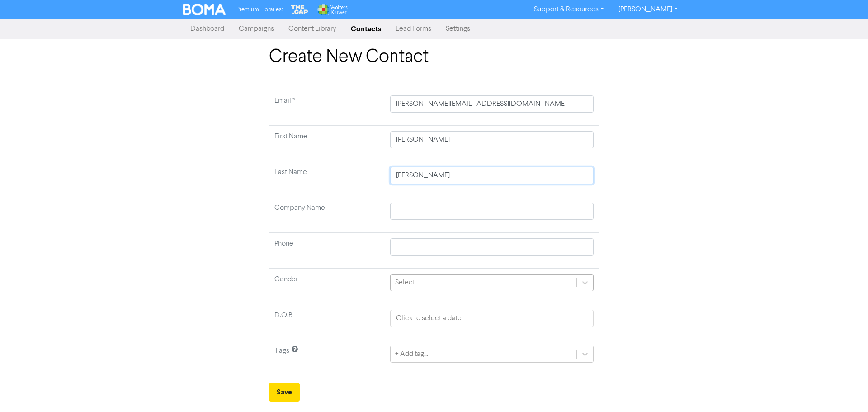  Describe the element at coordinates (413, 29) in the screenshot. I see `a: Lead Forms` at that location.